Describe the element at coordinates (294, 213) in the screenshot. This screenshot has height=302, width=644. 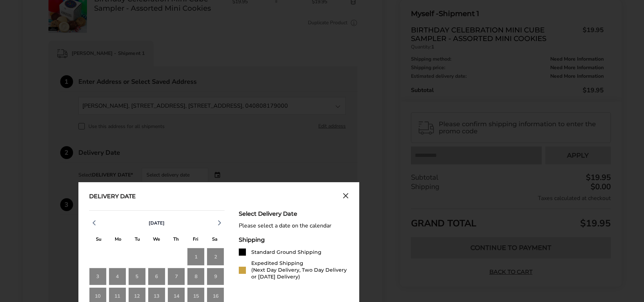
I see `div: Select Delivery Date` at that location.